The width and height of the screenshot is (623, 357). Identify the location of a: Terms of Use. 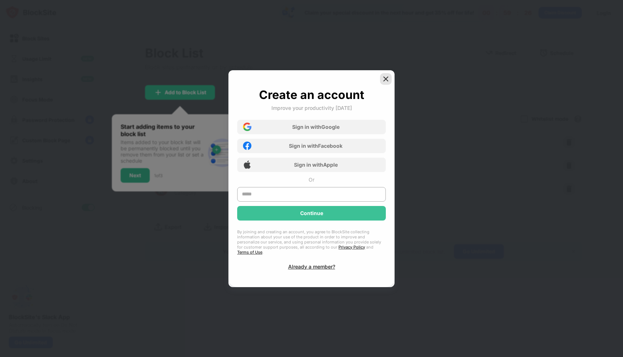
(249, 252).